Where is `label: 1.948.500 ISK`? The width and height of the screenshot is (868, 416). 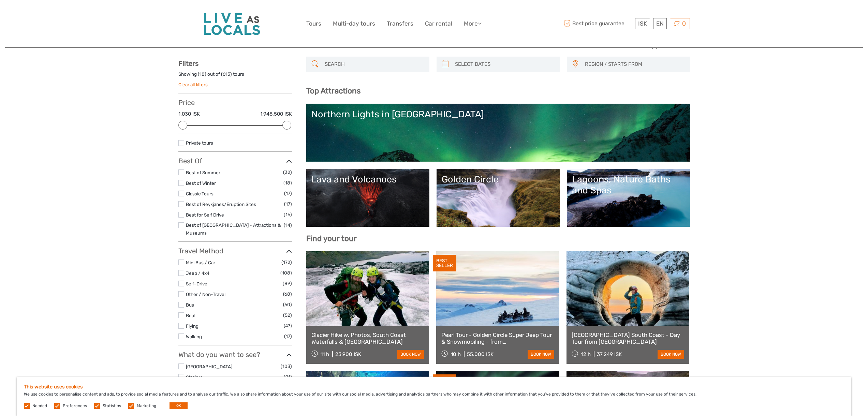 label: 1.948.500 ISK is located at coordinates (276, 114).